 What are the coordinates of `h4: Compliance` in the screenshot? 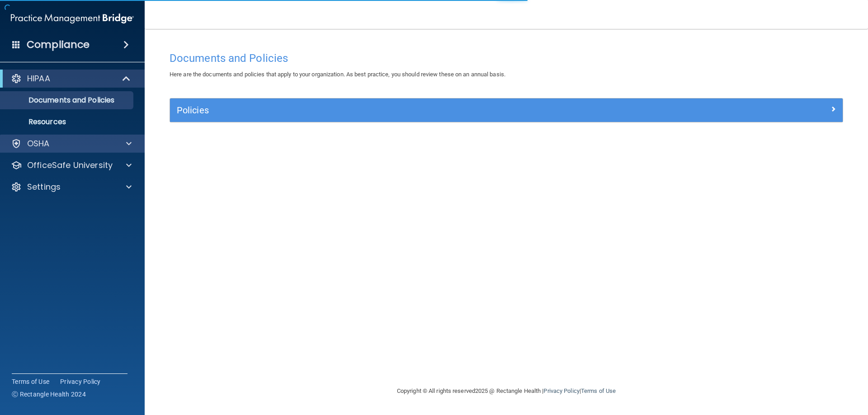 It's located at (58, 44).